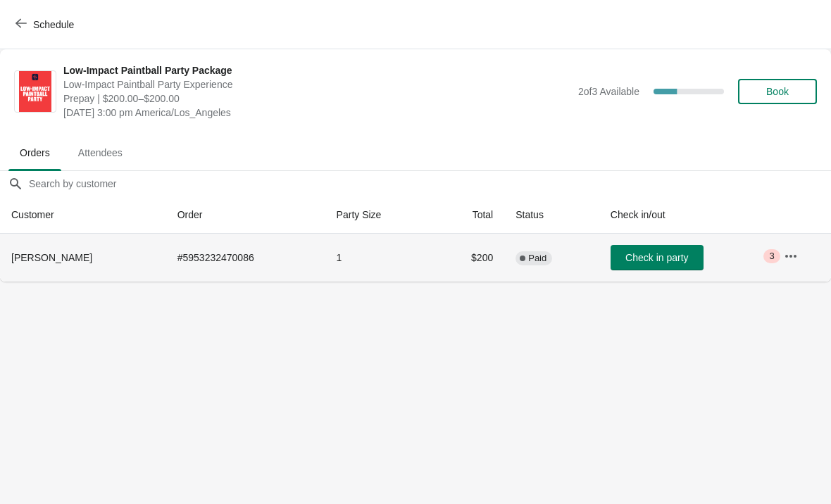  I want to click on span: Paid, so click(538, 258).